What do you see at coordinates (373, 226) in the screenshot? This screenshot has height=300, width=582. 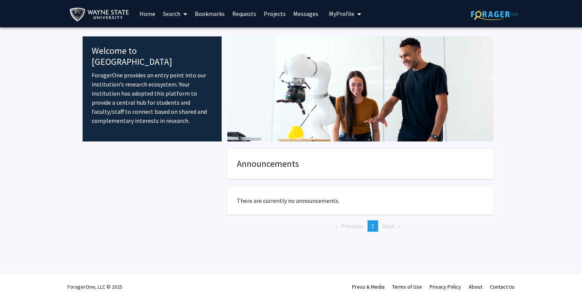 I see `span: 1` at bounding box center [373, 226].